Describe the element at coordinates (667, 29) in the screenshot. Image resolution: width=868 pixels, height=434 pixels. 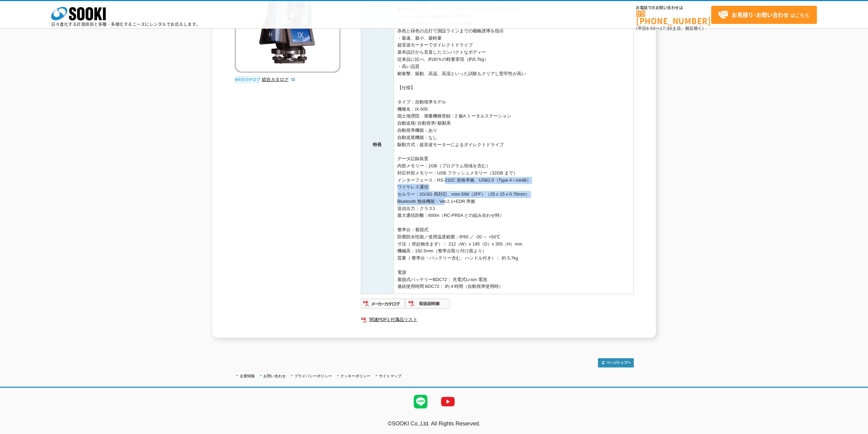
I see `span: 17:30` at that location.